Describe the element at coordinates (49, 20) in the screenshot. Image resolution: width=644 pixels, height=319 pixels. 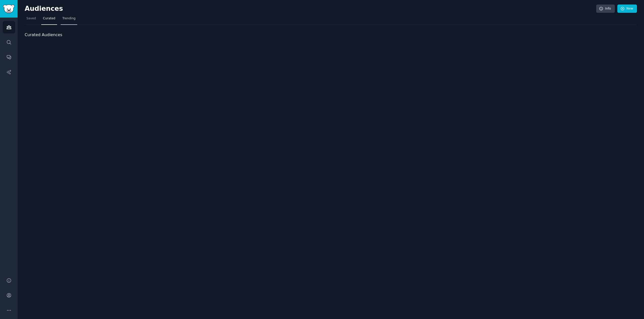
I see `a: Curated` at that location.